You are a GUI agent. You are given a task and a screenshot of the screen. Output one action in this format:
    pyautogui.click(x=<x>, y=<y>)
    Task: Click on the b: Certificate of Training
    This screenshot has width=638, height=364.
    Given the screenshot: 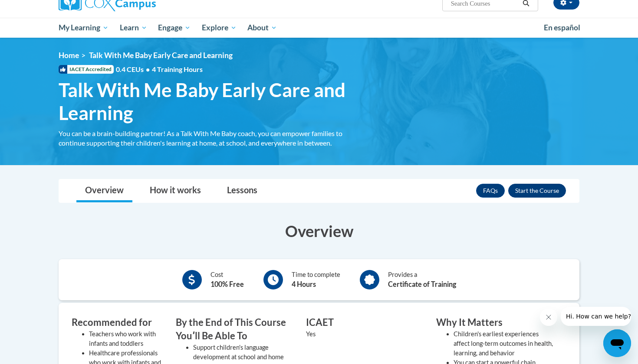 What is the action you would take?
    pyautogui.click(x=422, y=284)
    